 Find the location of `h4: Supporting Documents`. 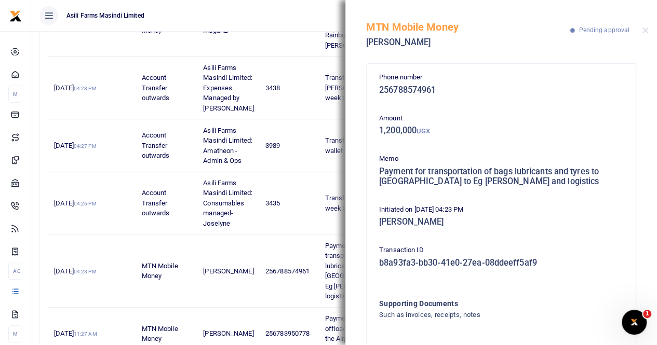

h4: Supporting Documents is located at coordinates (480, 304).